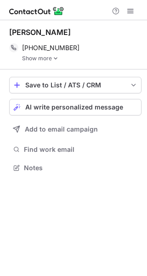  I want to click on div: Save to List / ATS / CRM, so click(75, 85).